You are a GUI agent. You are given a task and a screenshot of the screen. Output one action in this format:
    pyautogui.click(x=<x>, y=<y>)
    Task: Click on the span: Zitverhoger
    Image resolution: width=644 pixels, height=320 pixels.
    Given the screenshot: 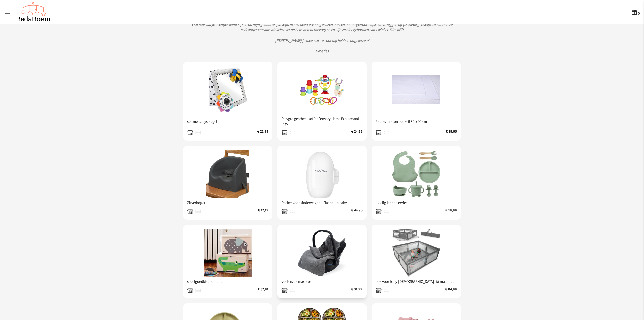 What is the action you would take?
    pyautogui.click(x=228, y=203)
    